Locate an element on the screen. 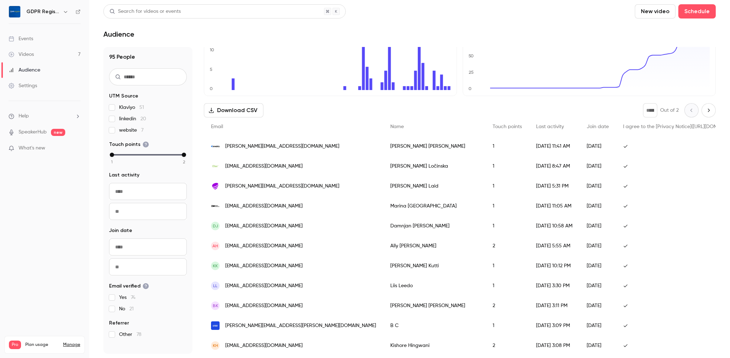 This screenshot has width=730, height=358. text: 25 is located at coordinates (471, 72).